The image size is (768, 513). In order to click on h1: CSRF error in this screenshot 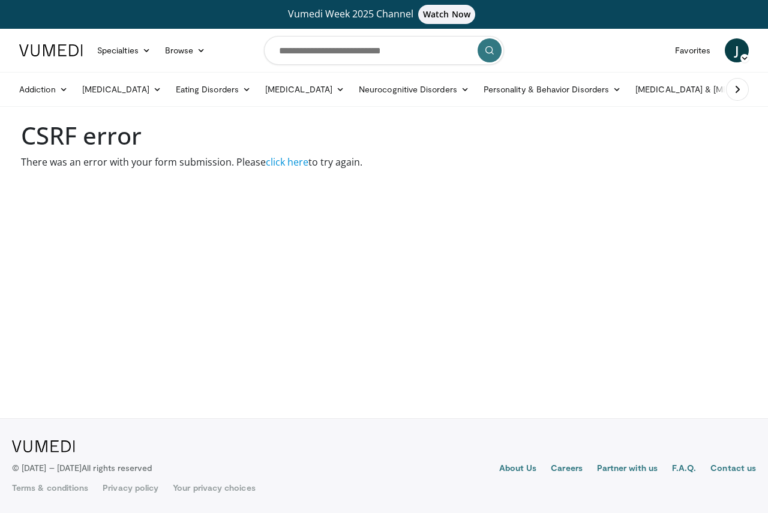, I will do `click(384, 136)`.